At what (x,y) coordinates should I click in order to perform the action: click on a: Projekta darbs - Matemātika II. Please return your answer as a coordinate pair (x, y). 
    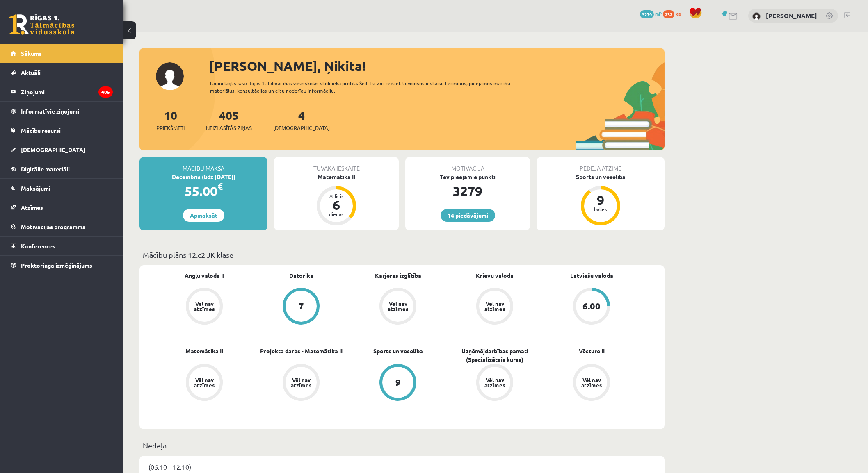
    Looking at the image, I should click on (301, 351).